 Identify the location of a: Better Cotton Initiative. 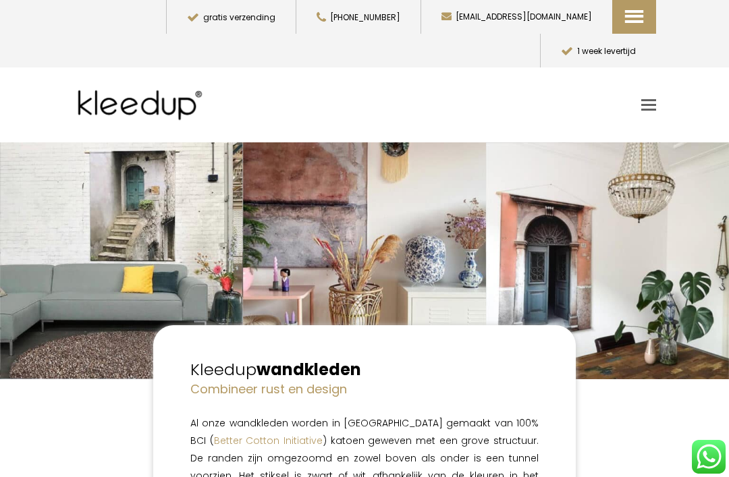
(268, 441).